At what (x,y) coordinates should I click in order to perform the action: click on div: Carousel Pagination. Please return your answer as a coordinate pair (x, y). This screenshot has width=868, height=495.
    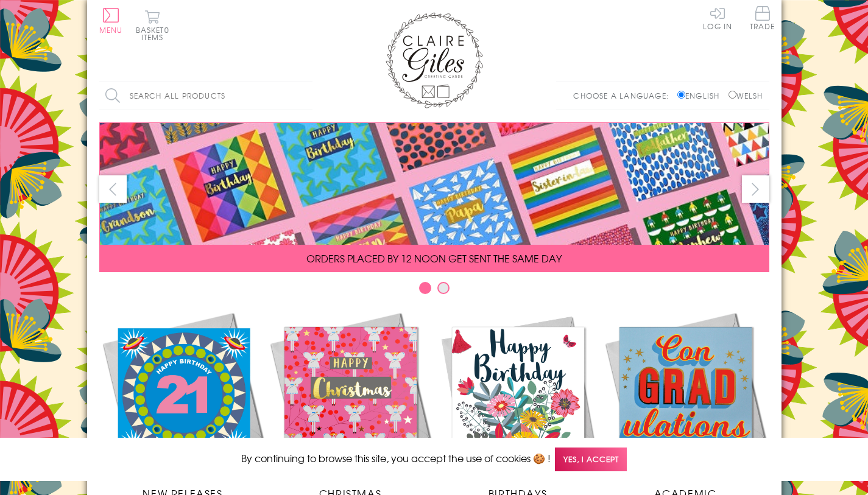
    Looking at the image, I should click on (434, 291).